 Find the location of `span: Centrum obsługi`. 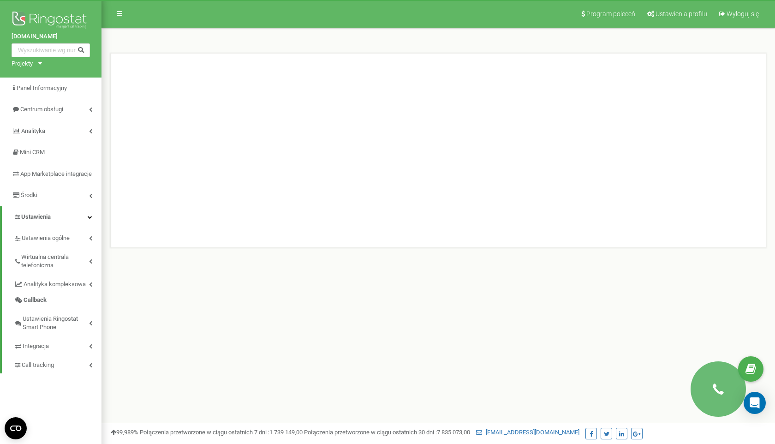

span: Centrum obsługi is located at coordinates (42, 109).